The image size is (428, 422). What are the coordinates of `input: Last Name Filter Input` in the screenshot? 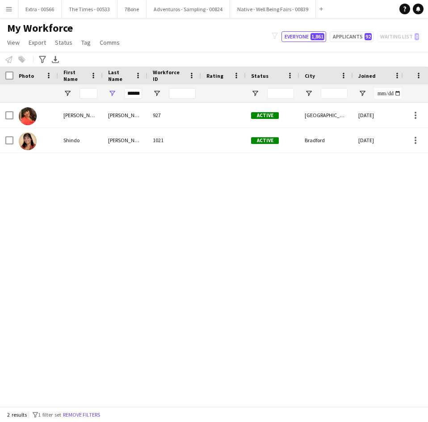 It's located at (133, 93).